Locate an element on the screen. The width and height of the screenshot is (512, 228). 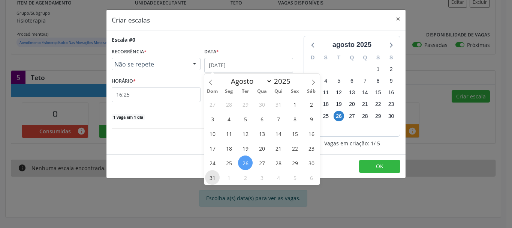
span: Não se repete is located at coordinates (150, 64).